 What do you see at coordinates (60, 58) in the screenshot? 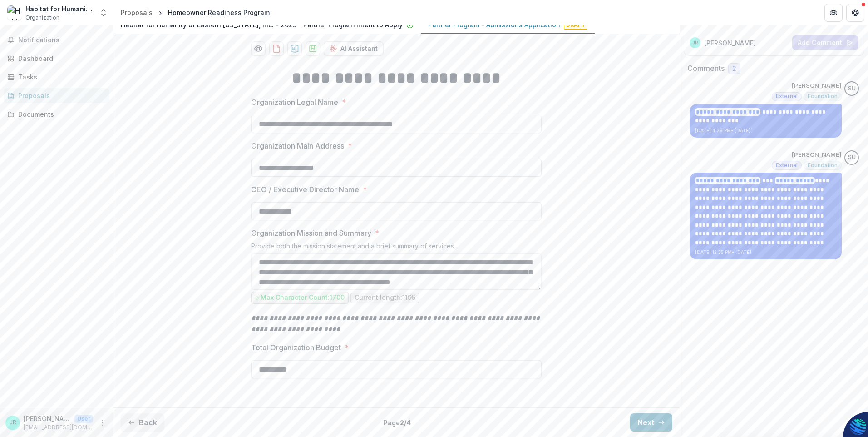
I see `div: Dashboard` at bounding box center [60, 58].